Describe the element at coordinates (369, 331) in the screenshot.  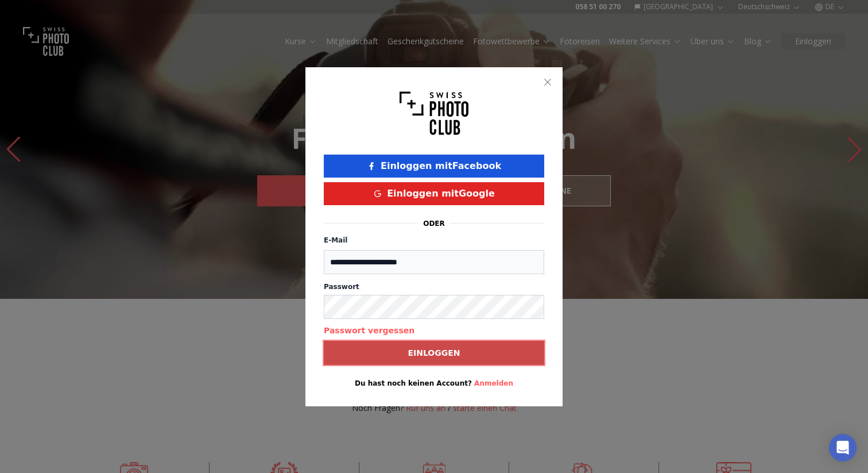
I see `button: Passwort vergessen` at that location.